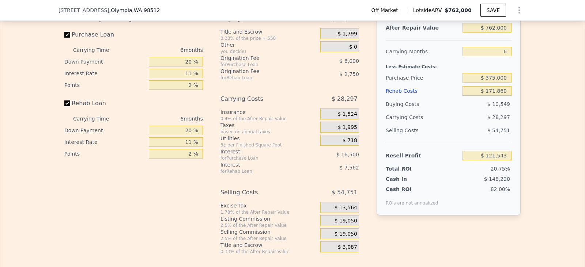 Image resolution: width=585 pixels, height=267 pixels. Describe the element at coordinates (350, 141) in the screenshot. I see `span: $ 718` at that location.